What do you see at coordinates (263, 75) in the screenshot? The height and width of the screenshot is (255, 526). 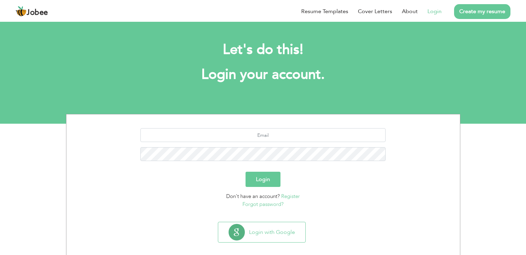 I see `h1: Login your account.` at bounding box center [263, 75].